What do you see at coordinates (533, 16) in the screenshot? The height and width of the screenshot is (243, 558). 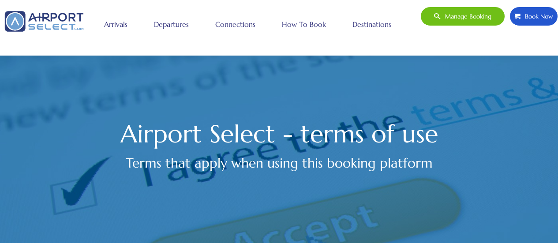 I see `a: Book Now` at bounding box center [533, 16].